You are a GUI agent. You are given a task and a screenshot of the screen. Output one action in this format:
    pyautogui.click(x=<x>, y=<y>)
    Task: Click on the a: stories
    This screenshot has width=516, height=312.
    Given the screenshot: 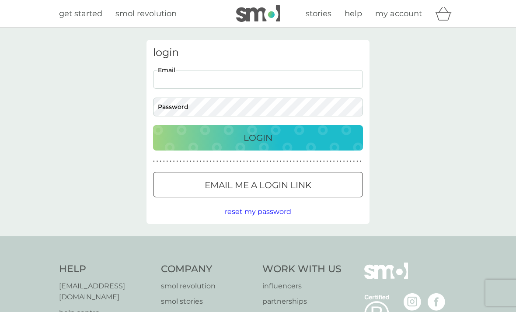 What is the action you would take?
    pyautogui.click(x=319, y=14)
    